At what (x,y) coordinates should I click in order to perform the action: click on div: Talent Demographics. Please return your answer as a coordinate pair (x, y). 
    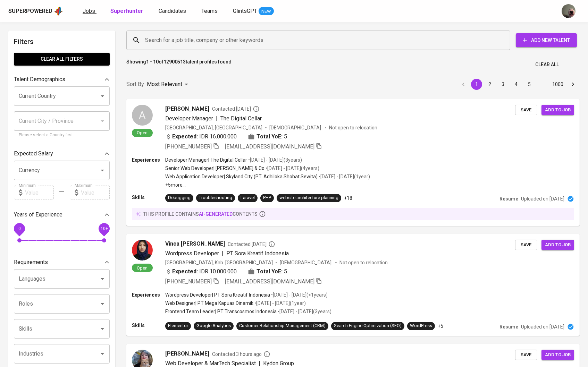
    Looking at the image, I should click on (62, 79).